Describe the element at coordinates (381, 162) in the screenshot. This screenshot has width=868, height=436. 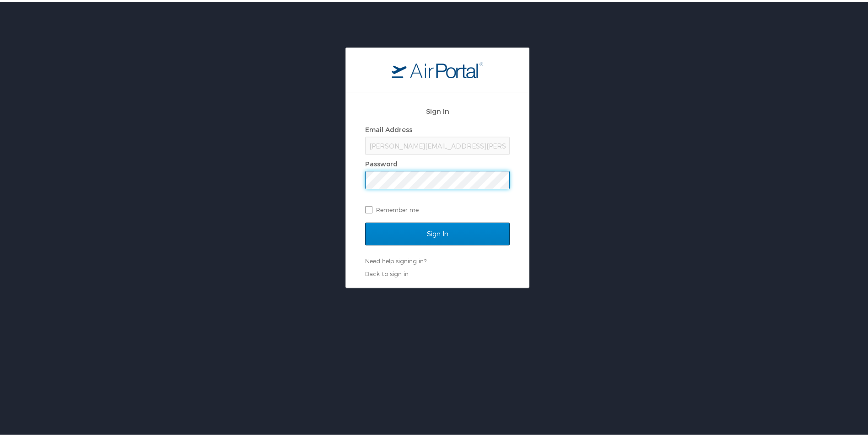
I see `label: Password` at that location.